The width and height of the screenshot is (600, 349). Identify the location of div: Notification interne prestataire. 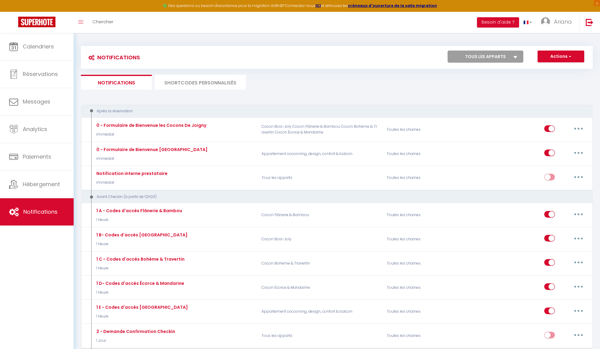
(131, 174).